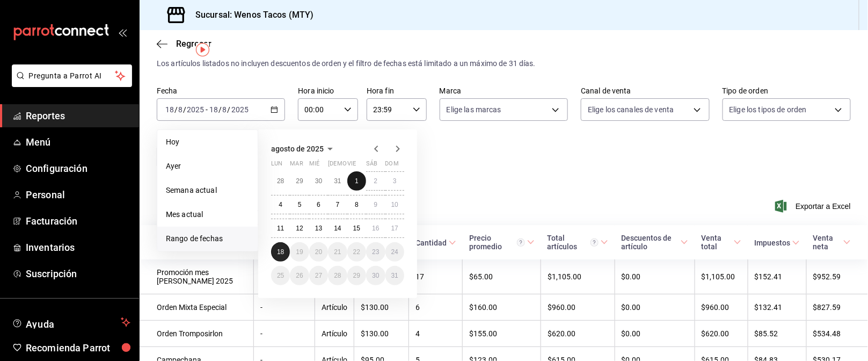 This screenshot has width=868, height=361. I want to click on td: $152.41, so click(777, 277).